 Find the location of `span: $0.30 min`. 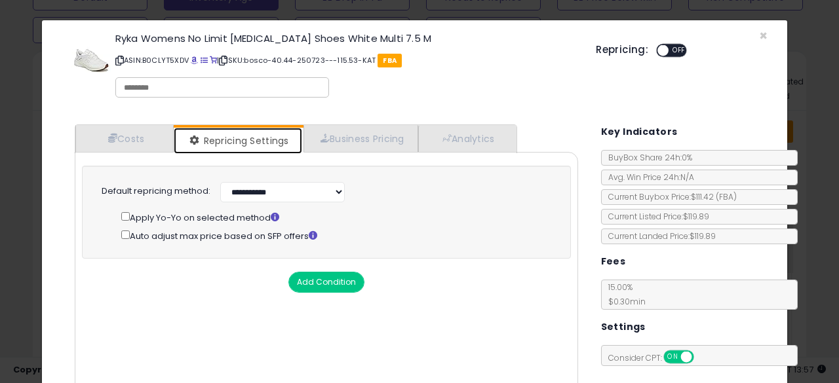

span: $0.30 min is located at coordinates (623, 301).